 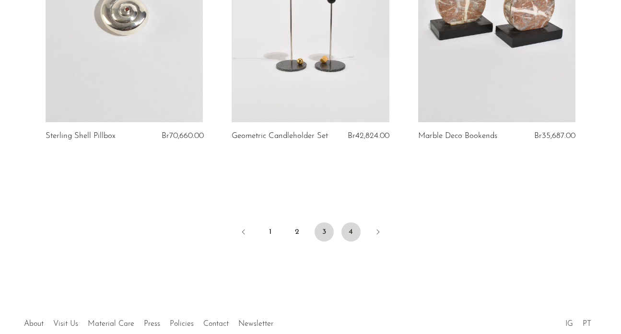 What do you see at coordinates (149, 322) in the screenshot?
I see `ul: Quick links` at bounding box center [149, 322].